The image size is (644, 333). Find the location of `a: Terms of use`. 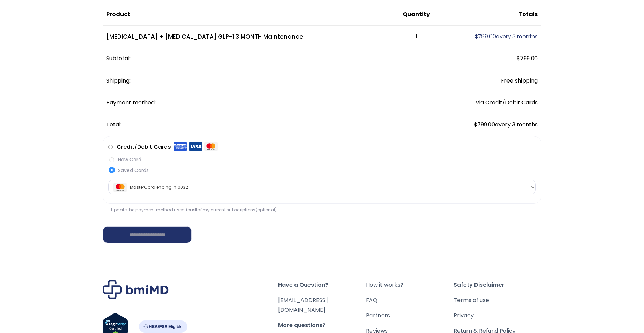

a: Terms of use is located at coordinates (497, 300).